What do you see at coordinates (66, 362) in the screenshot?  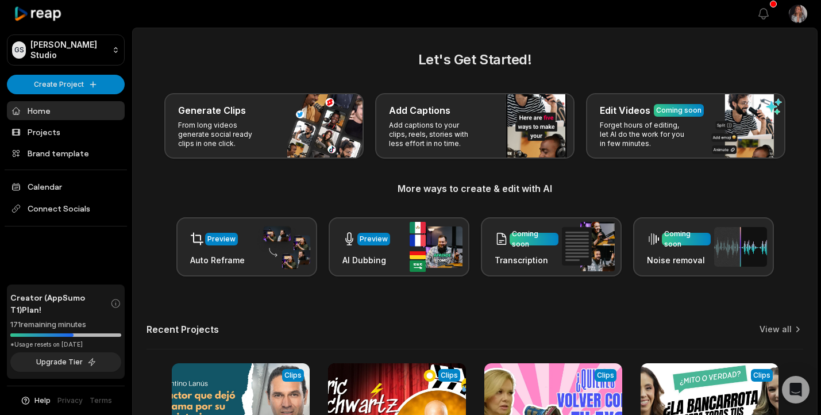 I see `button: Upgrade Tier` at bounding box center [66, 362].